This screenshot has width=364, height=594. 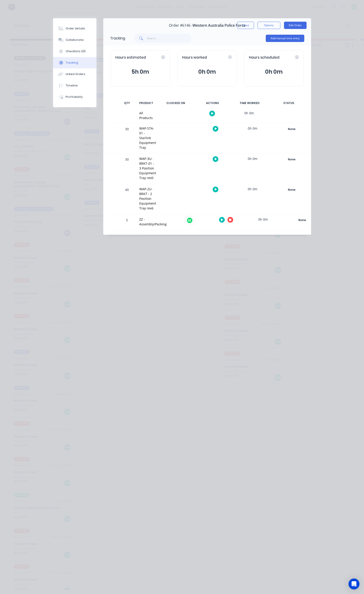 What do you see at coordinates (190, 220) in the screenshot?
I see `div: SK` at bounding box center [190, 220].